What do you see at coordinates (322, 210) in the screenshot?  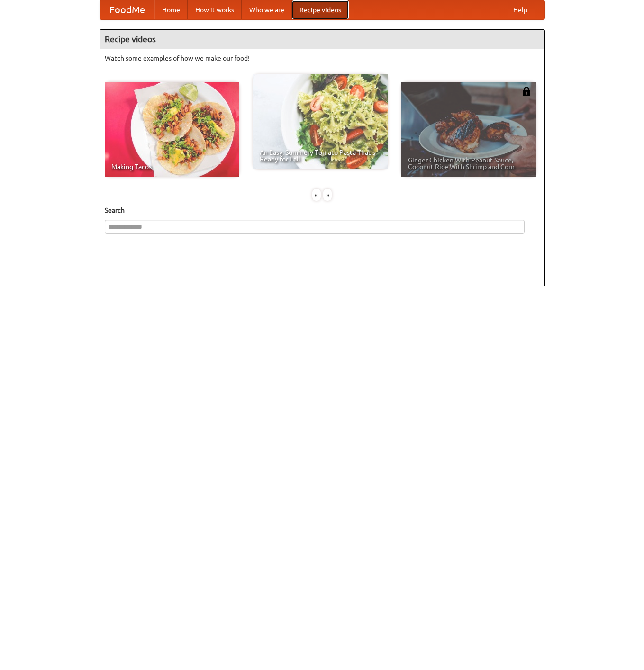 I see `h5: Search` at bounding box center [322, 210].